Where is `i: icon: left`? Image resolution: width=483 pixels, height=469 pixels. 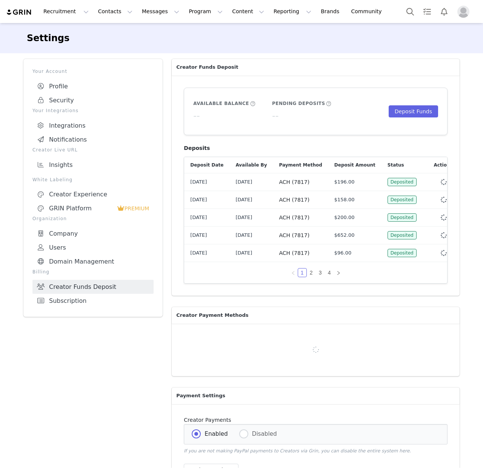 i: icon: left is located at coordinates (293, 273).